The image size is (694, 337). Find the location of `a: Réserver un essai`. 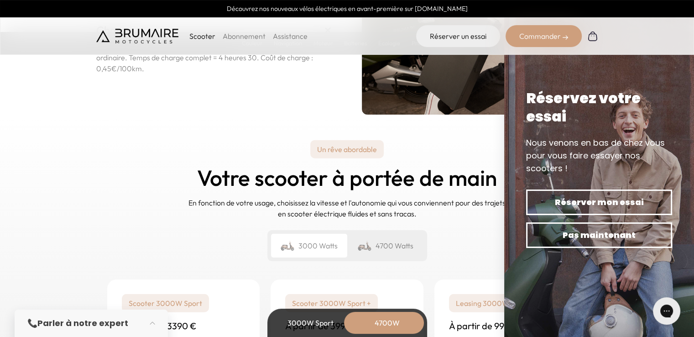

a: Réserver un essai is located at coordinates (458, 36).